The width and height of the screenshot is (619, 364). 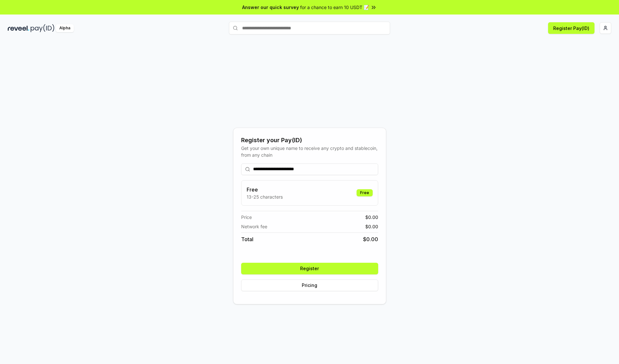 I want to click on span: Network fee, so click(x=254, y=226).